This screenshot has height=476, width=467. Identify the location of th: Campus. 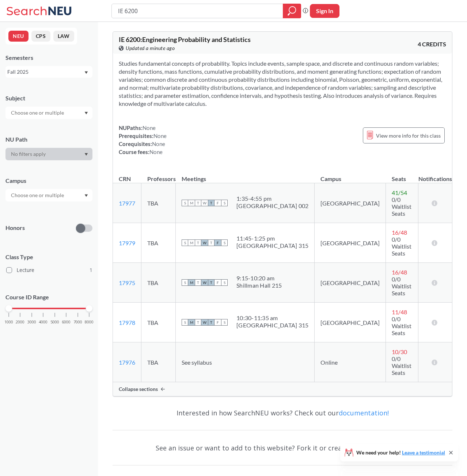
(350, 175).